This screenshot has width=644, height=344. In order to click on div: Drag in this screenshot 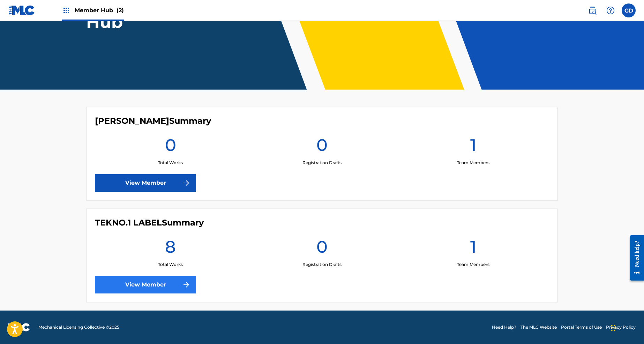, I will do `click(613, 328)`.